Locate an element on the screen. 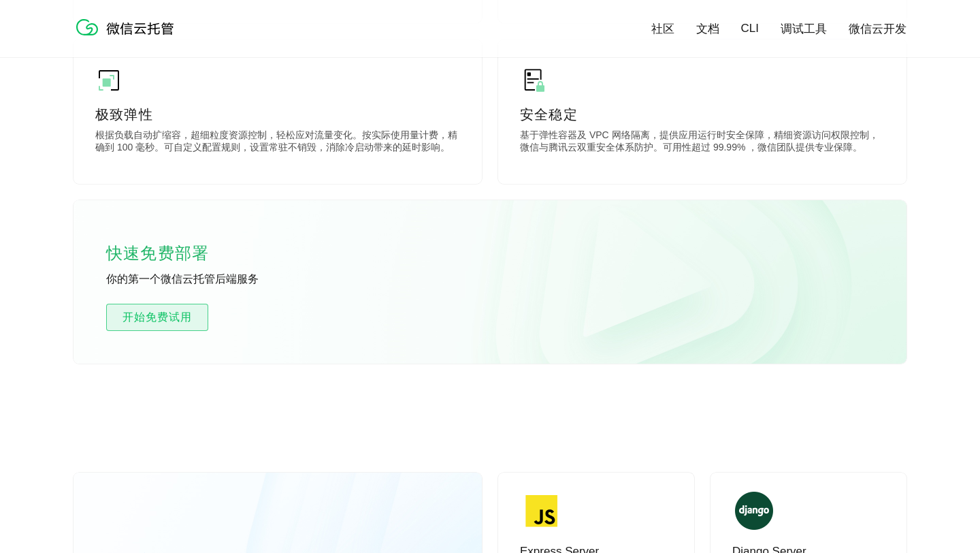  a: 调试工具 is located at coordinates (804, 28).